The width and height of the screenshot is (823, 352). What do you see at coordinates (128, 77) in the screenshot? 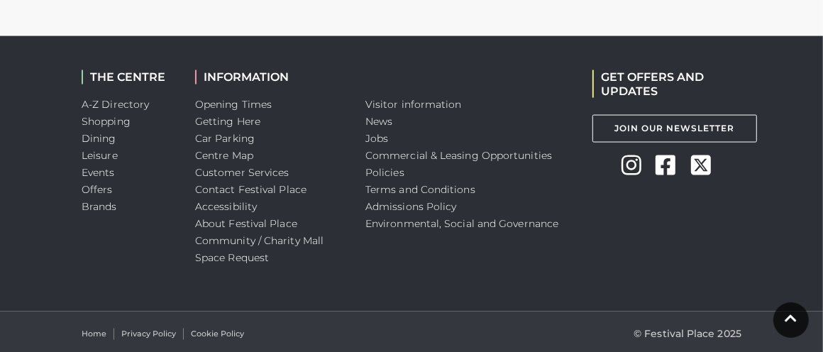
I see `h2: THE CENTRE` at bounding box center [128, 77].